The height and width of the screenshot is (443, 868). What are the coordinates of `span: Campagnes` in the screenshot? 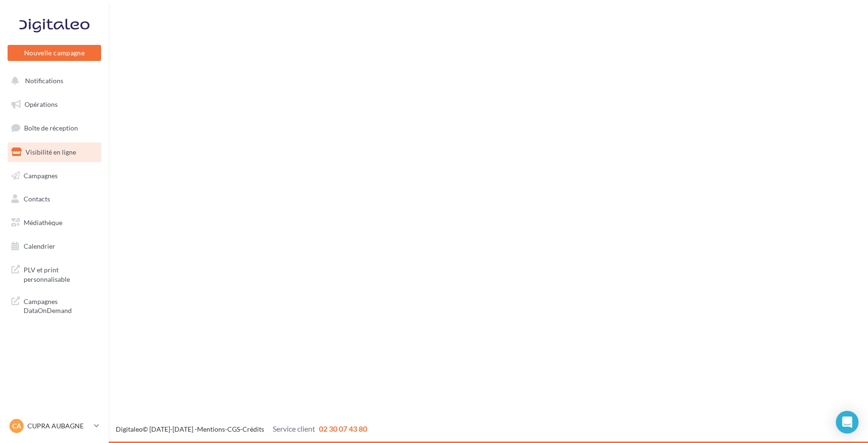 It's located at (40, 175).